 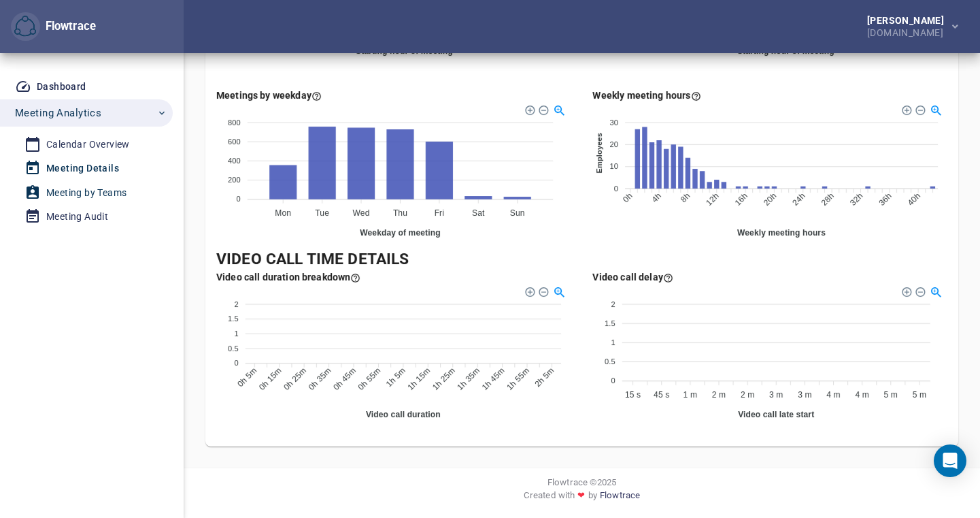 What do you see at coordinates (247, 377) in the screenshot?
I see `tspan: 0h 5m` at bounding box center [247, 377].